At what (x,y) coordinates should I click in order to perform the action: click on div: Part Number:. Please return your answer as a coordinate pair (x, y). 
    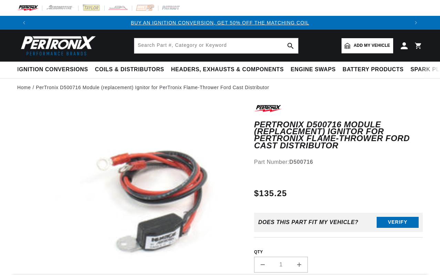
    Looking at the image, I should click on (339, 162).